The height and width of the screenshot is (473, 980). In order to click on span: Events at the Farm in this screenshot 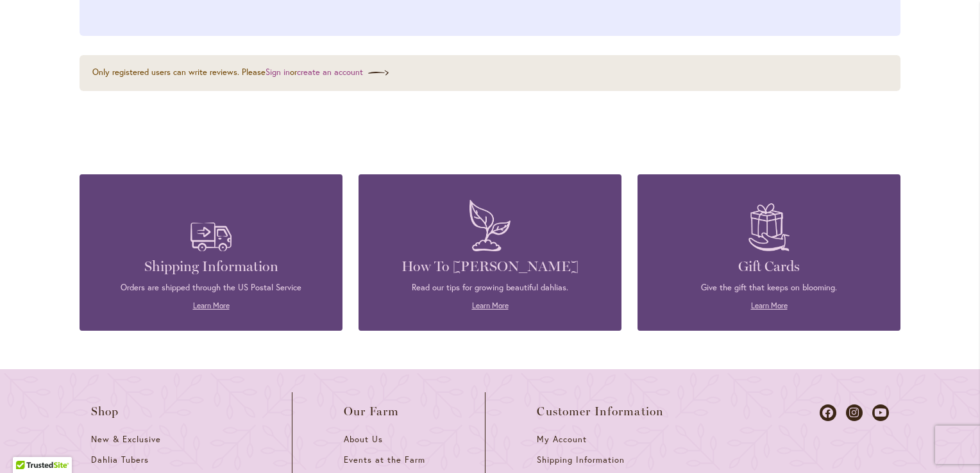, I will do `click(385, 460)`.